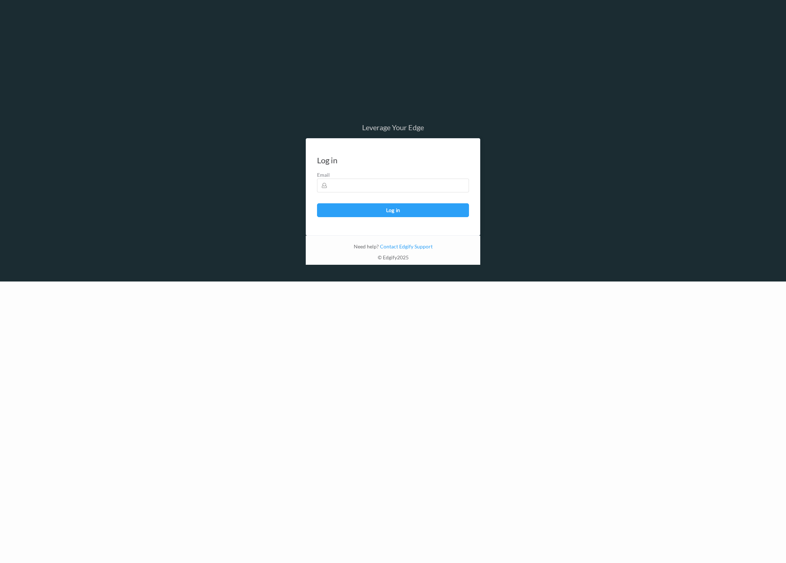 The image size is (786, 563). What do you see at coordinates (406, 246) in the screenshot?
I see `a: Contact Edgify Support` at bounding box center [406, 246].